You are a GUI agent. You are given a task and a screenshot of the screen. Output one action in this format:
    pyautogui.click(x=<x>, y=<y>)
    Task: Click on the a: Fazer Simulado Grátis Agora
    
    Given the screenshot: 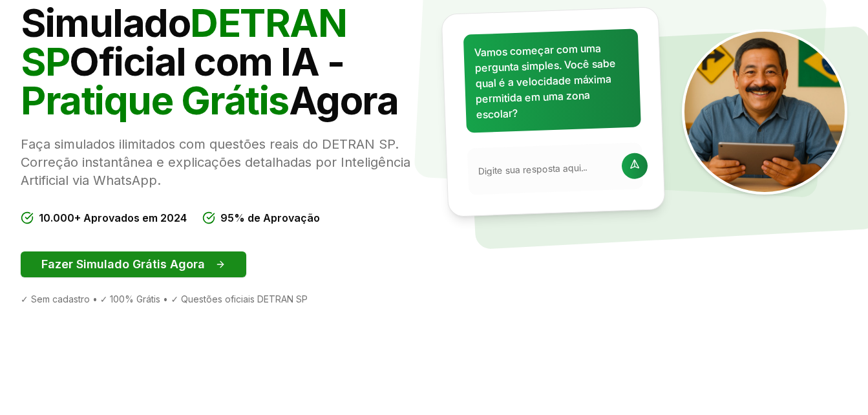 What is the action you would take?
    pyautogui.click(x=133, y=265)
    